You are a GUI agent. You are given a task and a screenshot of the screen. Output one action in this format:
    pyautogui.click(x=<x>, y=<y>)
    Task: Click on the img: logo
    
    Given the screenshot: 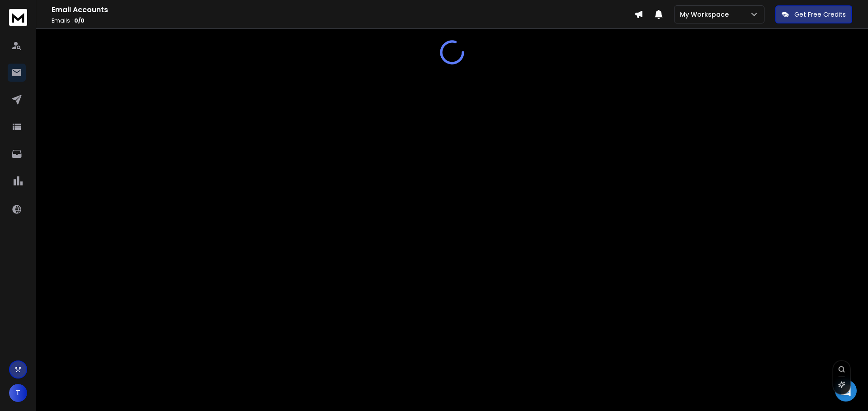 What is the action you would take?
    pyautogui.click(x=18, y=17)
    